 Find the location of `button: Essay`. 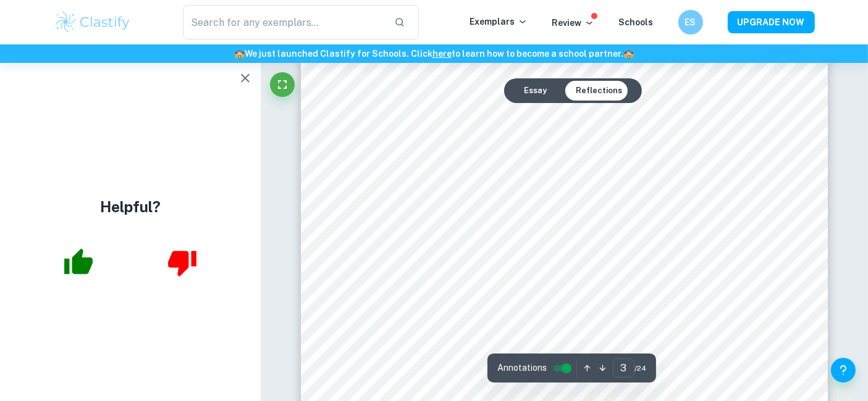

button: Essay is located at coordinates (535, 91).